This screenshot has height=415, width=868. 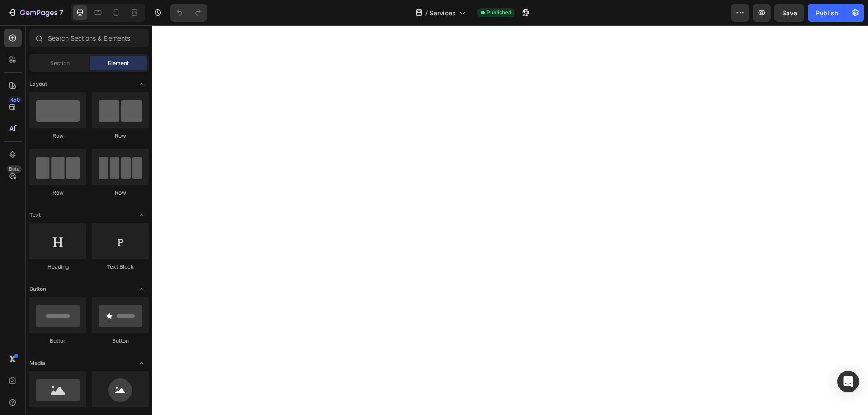 What do you see at coordinates (789, 13) in the screenshot?
I see `span: Save` at bounding box center [789, 13].